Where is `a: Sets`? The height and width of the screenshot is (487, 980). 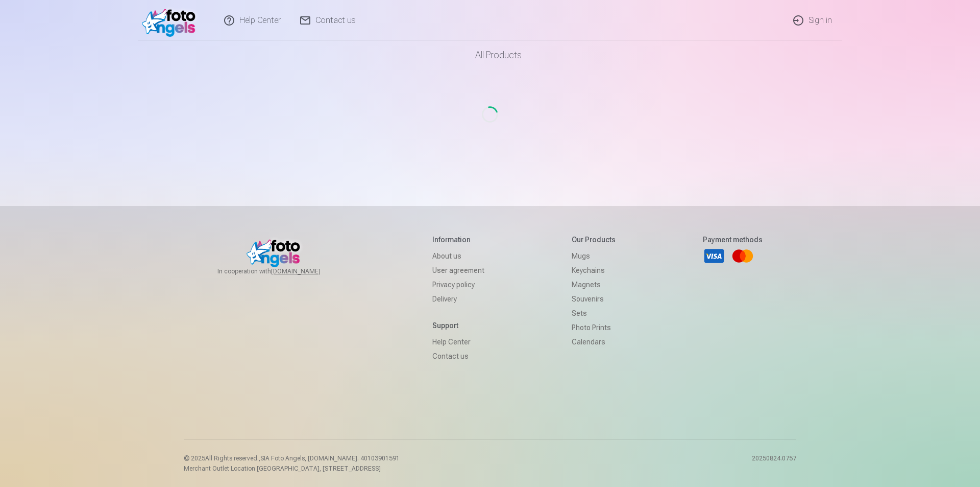
a: Sets is located at coordinates (593, 313).